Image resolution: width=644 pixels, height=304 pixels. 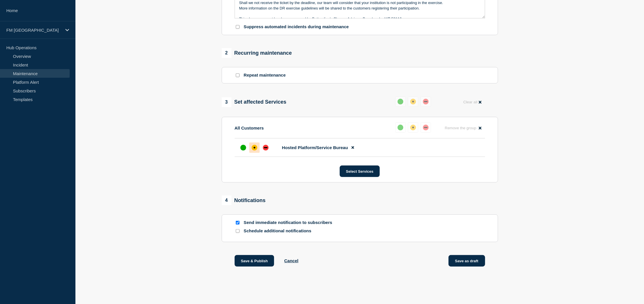 What do you see at coordinates (460, 128) in the screenshot?
I see `span: Remove the group` at bounding box center [460, 128].